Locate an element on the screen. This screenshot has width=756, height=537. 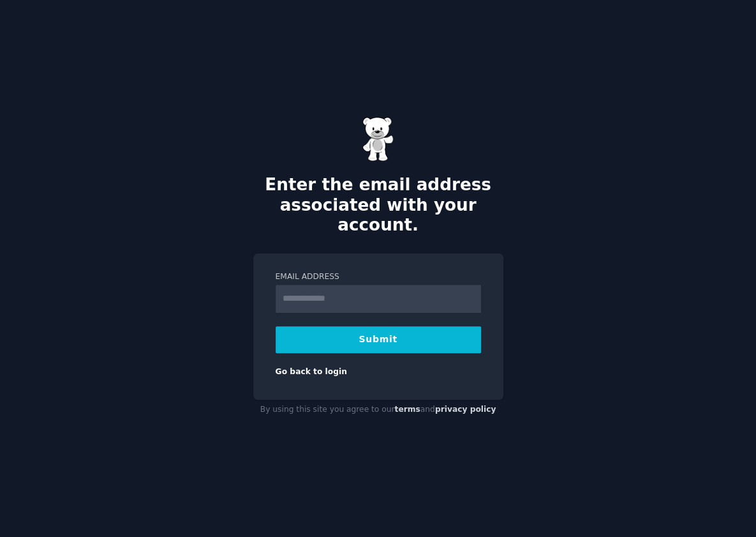
div: By using this site you agree to our and is located at coordinates (378, 410).